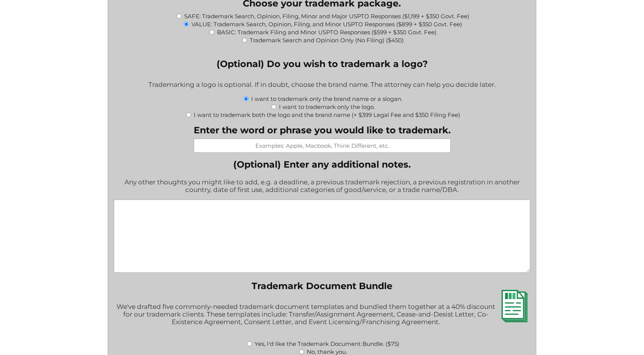 Image resolution: width=644 pixels, height=355 pixels. I want to click on input: Examples: Apple, Macbook, Think Different, etc., so click(322, 145).